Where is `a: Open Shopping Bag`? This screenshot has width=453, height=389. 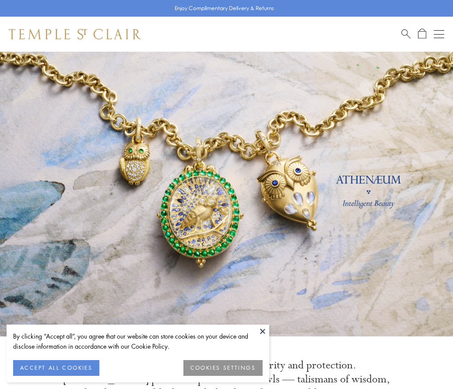 a: Open Shopping Bag is located at coordinates (422, 34).